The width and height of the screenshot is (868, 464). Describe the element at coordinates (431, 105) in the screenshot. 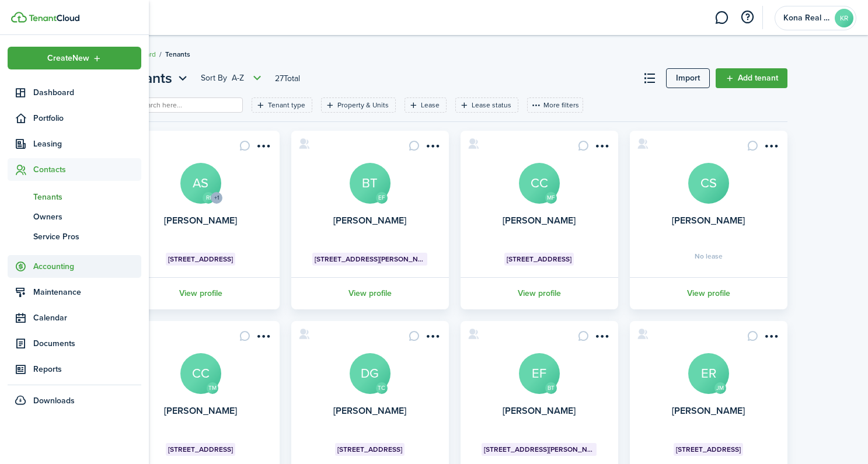

I see `filter-tag-label: Lease` at that location.